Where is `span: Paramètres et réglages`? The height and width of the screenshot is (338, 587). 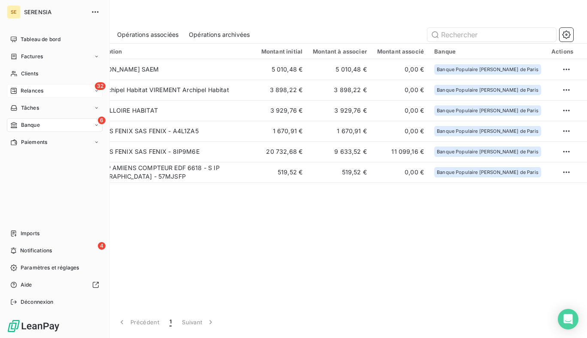 span: Paramètres et réglages is located at coordinates (50, 268).